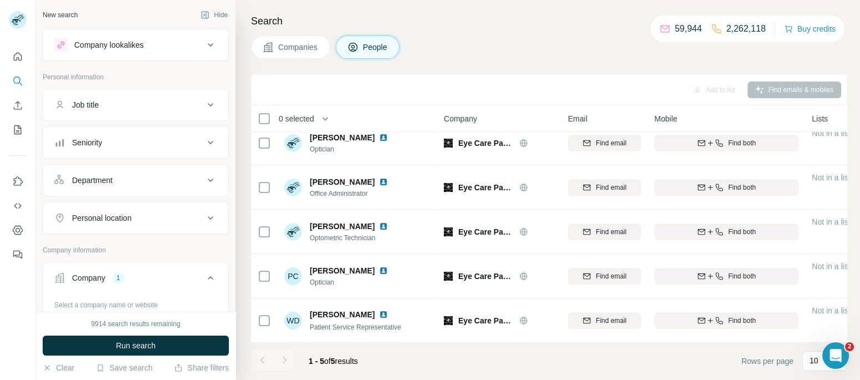 Image resolution: width=860 pixels, height=380 pixels. What do you see at coordinates (850, 347) in the screenshot?
I see `span: 2` at bounding box center [850, 347].